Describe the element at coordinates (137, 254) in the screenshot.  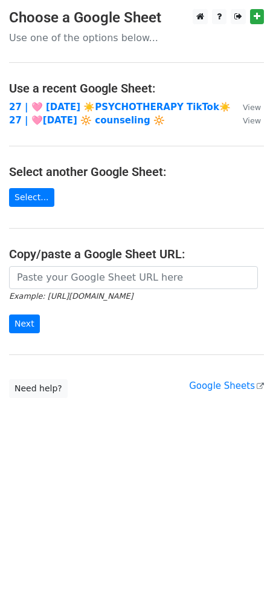
I see `h4: Copy/paste a Google Sheet URL:` at that location.